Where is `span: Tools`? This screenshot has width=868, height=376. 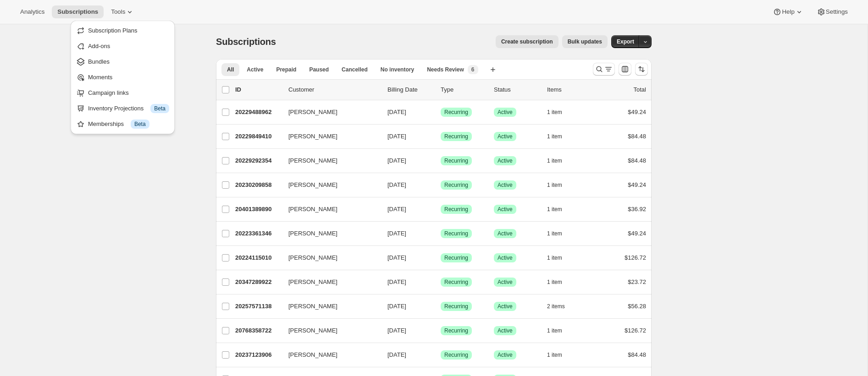 span: Tools is located at coordinates (118, 12).